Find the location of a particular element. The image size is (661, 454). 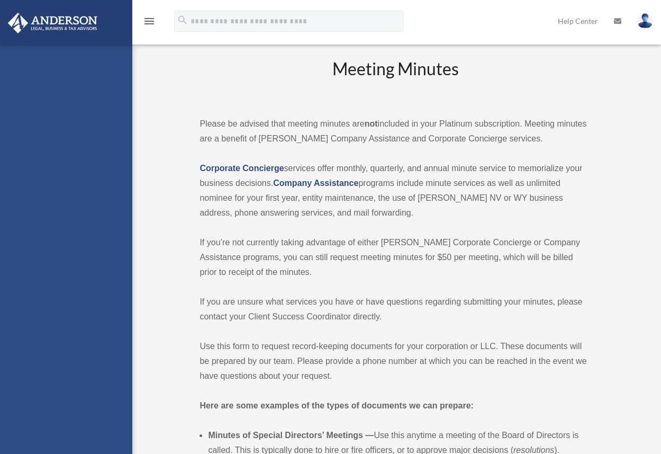

i: menu is located at coordinates (149, 21).